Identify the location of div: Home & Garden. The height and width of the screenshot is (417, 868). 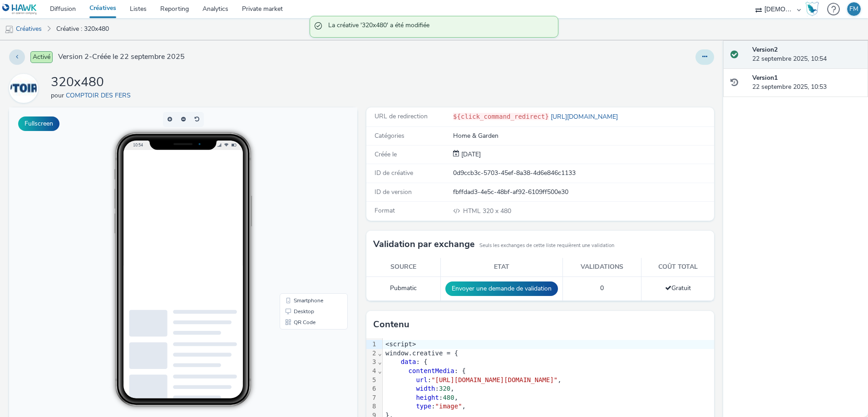
(582, 136).